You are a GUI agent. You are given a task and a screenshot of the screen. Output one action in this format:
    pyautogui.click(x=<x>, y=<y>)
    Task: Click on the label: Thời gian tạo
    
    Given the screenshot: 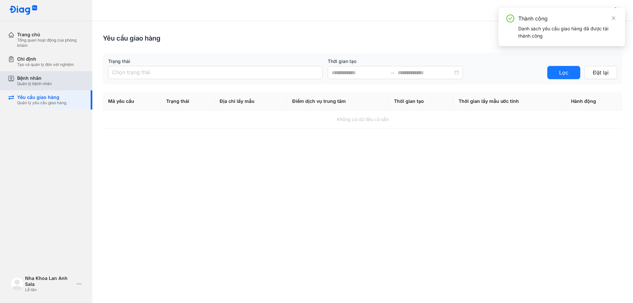 What is the action you would take?
    pyautogui.click(x=435, y=61)
    